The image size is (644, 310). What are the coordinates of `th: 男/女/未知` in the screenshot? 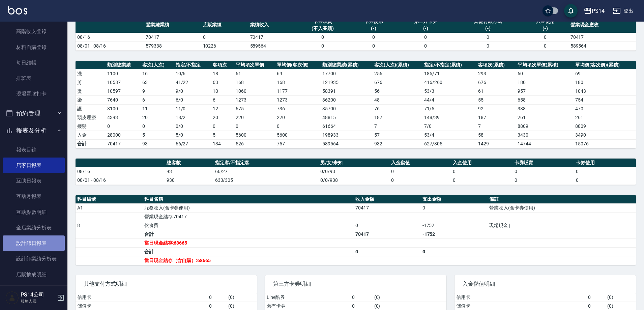 It's located at (354, 163).